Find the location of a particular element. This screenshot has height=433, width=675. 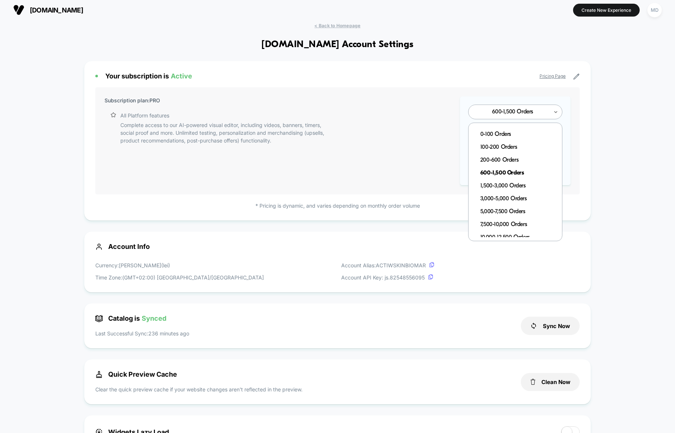

button: MD is located at coordinates (654, 10).